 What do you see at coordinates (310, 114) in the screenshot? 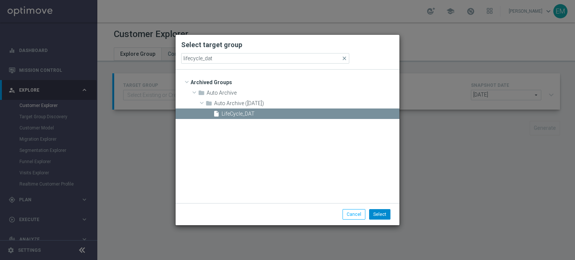
I see `span: LifeCycle_DAT` at bounding box center [310, 114].